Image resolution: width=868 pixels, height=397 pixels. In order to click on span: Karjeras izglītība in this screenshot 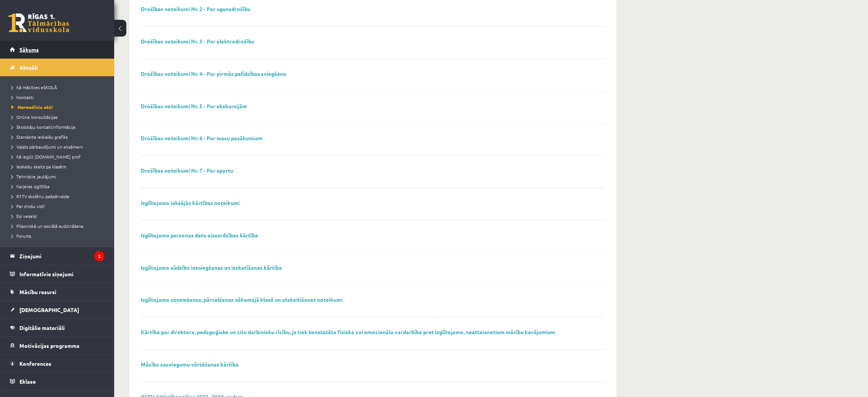, I will do `click(31, 186)`.